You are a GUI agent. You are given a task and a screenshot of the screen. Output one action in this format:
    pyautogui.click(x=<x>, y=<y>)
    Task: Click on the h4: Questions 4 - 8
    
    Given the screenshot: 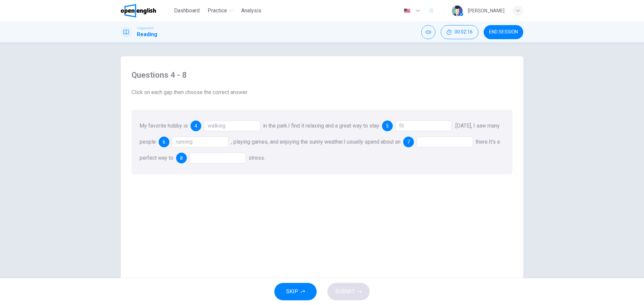 What is the action you would take?
    pyautogui.click(x=322, y=75)
    